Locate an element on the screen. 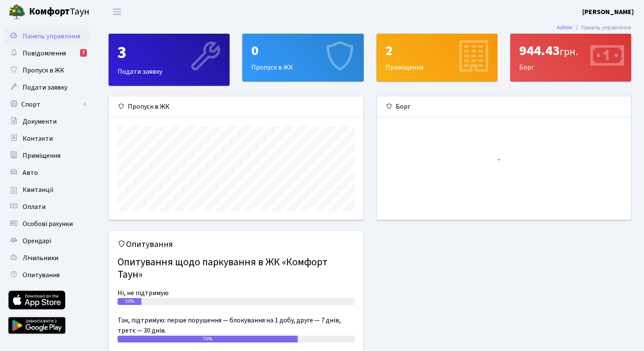 The width and height of the screenshot is (644, 351). a: Лічильники is located at coordinates (47, 258).